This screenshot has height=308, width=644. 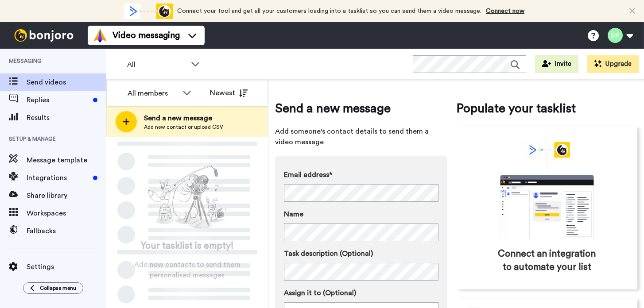 I want to click on span: Results, so click(x=67, y=118).